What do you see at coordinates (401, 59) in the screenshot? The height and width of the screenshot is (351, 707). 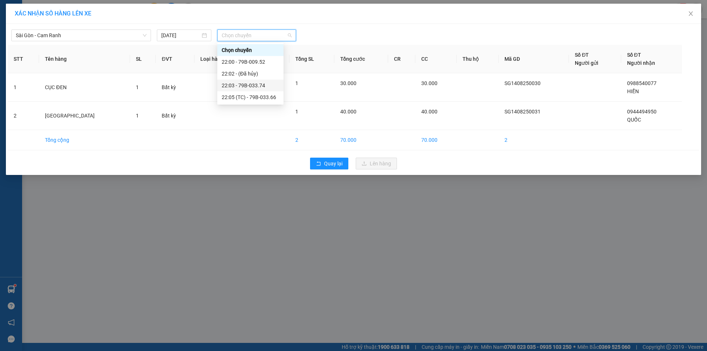 I see `th: CR` at bounding box center [401, 59].